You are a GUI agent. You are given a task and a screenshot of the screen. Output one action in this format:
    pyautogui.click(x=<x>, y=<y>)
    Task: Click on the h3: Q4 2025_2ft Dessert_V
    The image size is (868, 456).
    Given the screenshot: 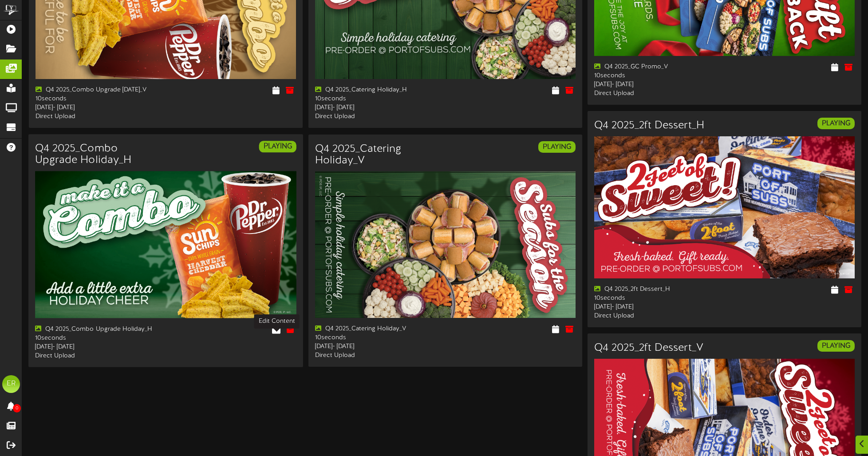 What is the action you would take?
    pyautogui.click(x=649, y=348)
    